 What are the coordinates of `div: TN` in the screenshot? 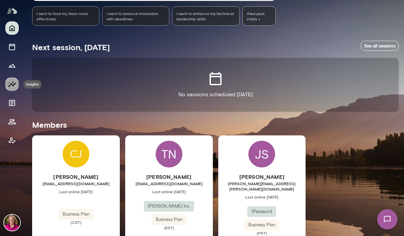 It's located at (169, 154).